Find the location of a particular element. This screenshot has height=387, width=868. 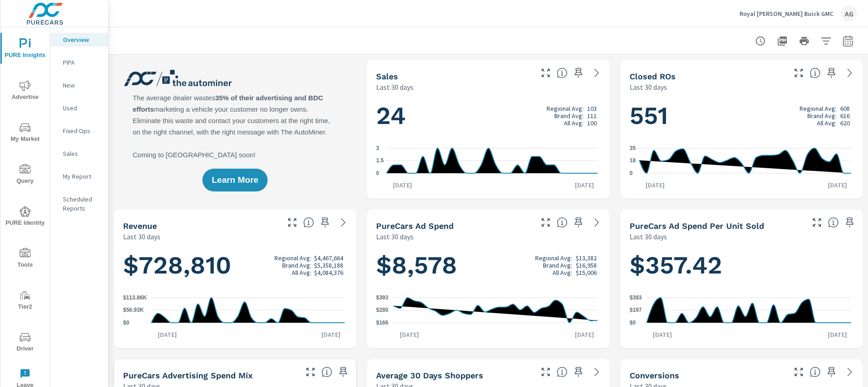

text: 1.5 is located at coordinates (380, 161).